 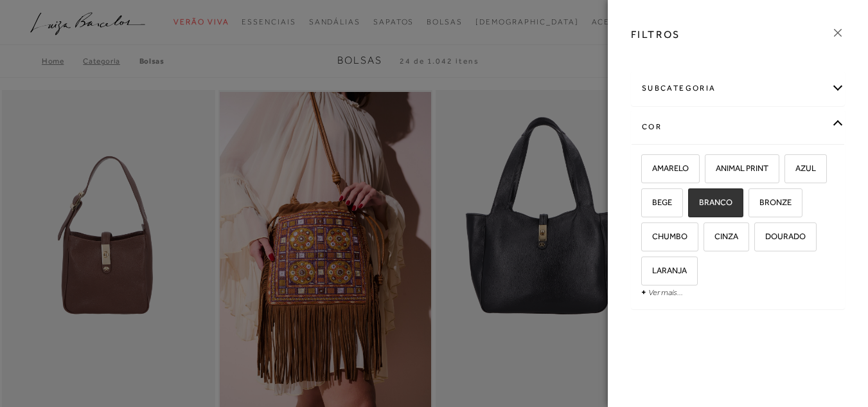 What do you see at coordinates (737, 167) in the screenshot?
I see `span: ANIMAL PRINT` at bounding box center [737, 167].